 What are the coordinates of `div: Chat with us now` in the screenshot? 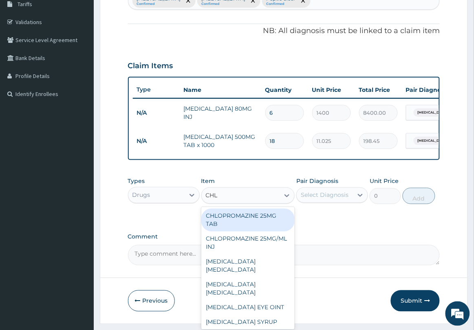 It's located at (90, 51).